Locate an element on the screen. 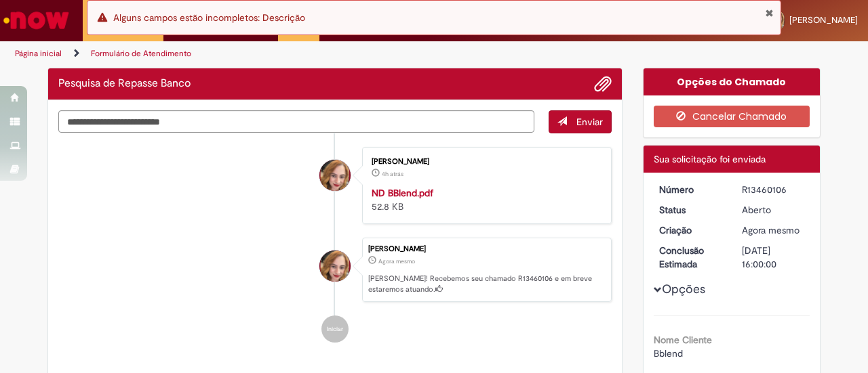 The height and width of the screenshot is (373, 868). span: Alguns campos estão incompletos: Descrição is located at coordinates (209, 18).